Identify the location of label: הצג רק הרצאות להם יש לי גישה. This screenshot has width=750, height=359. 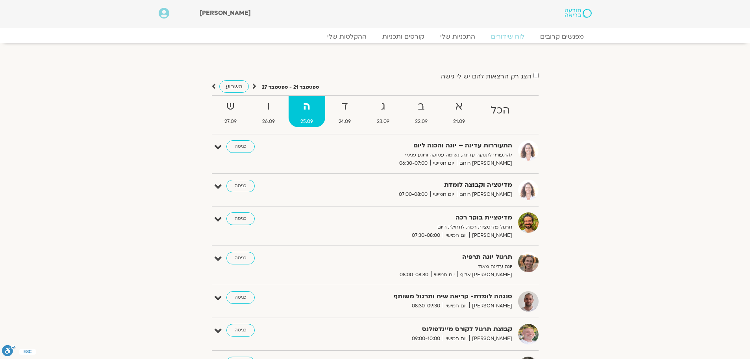
(486, 76).